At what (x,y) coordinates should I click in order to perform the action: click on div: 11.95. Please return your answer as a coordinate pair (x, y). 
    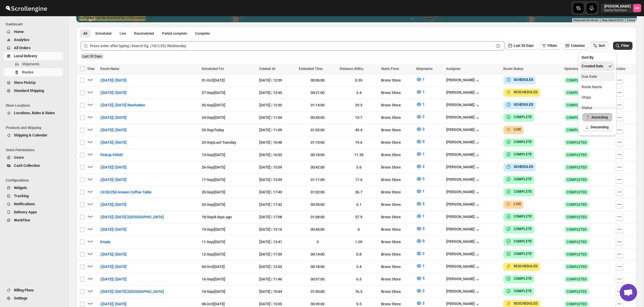
    Looking at the image, I should click on (359, 155).